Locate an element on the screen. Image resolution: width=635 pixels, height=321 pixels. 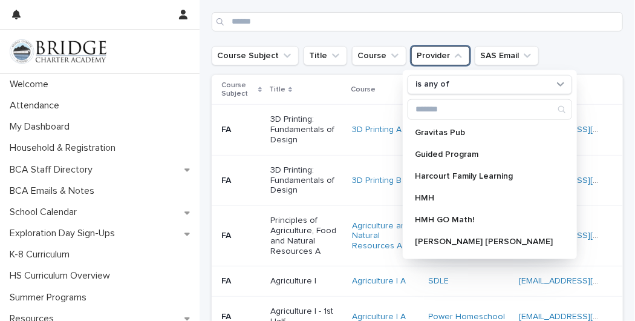
button: Provider is located at coordinates (440, 56).